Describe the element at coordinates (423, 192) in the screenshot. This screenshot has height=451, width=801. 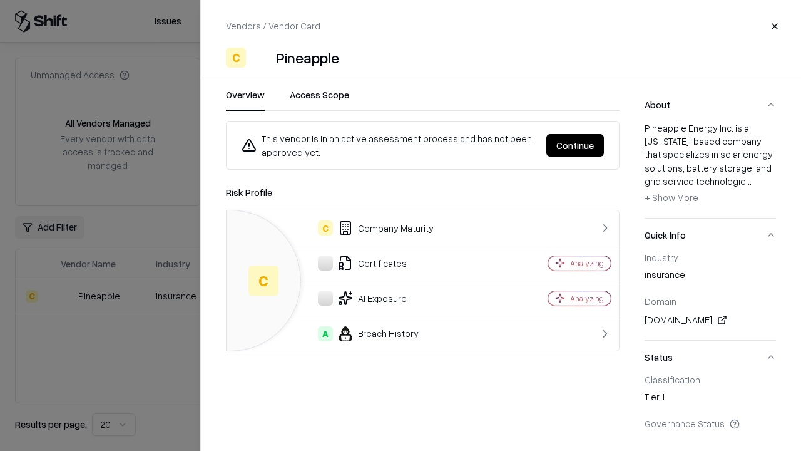
I see `div: Risk Profile` at that location.